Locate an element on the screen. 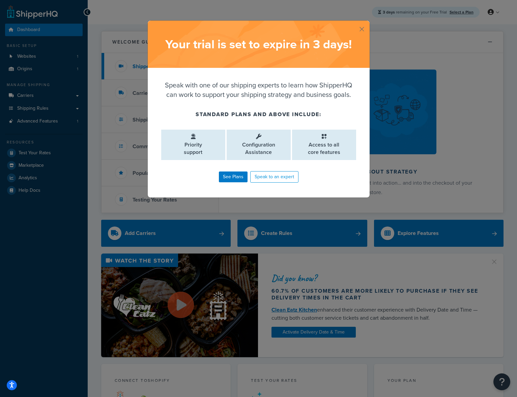 Image resolution: width=517 pixels, height=397 pixels. p: Speak with one of our shipping experts to learn how ShipperHQ can work to support your shipping s... is located at coordinates (259, 90).